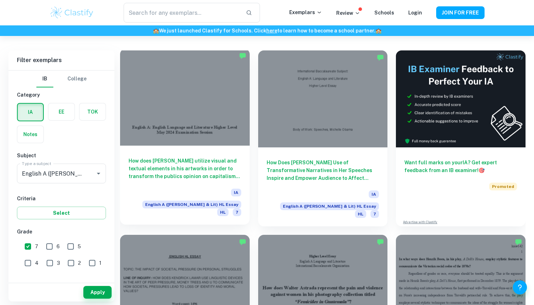 This screenshot has height=305, width=534. Describe the element at coordinates (460, 13) in the screenshot. I see `a: JOIN FOR FREE` at that location.